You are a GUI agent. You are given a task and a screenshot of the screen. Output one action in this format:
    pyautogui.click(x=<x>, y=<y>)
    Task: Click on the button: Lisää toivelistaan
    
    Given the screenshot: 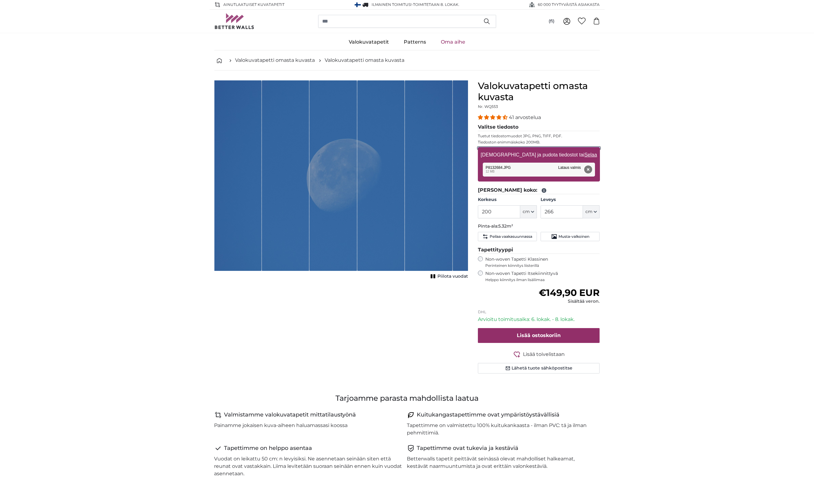 What is the action you would take?
    pyautogui.click(x=539, y=354)
    